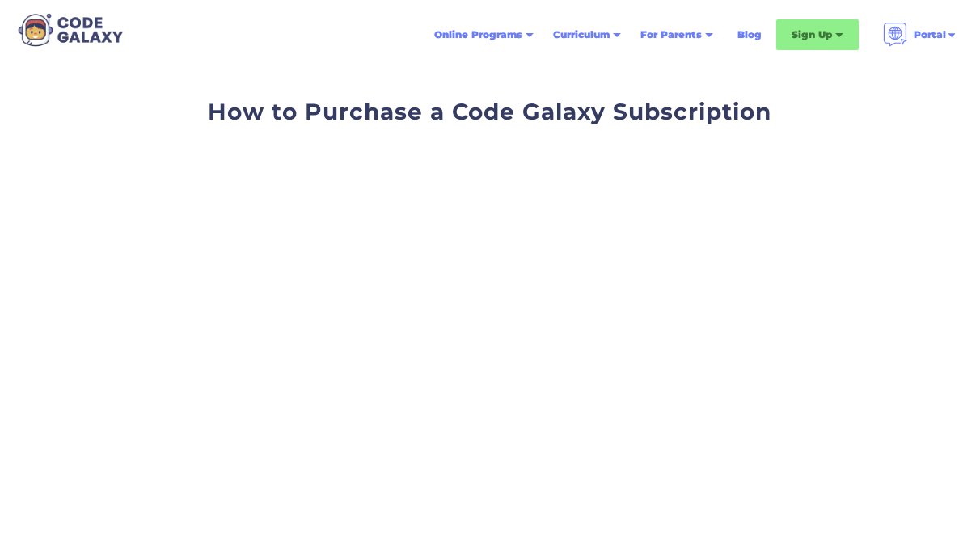 Image resolution: width=980 pixels, height=556 pixels. I want to click on div: Portal, so click(930, 35).